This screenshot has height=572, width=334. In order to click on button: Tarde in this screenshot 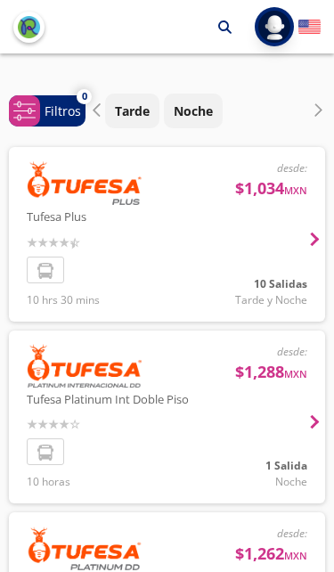, I will do `click(132, 110)`.